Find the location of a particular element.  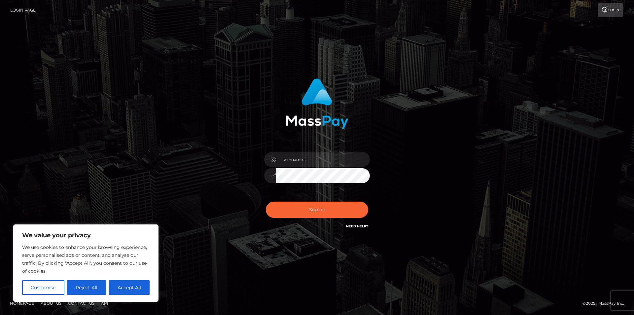

button: Reject All is located at coordinates (87, 287).